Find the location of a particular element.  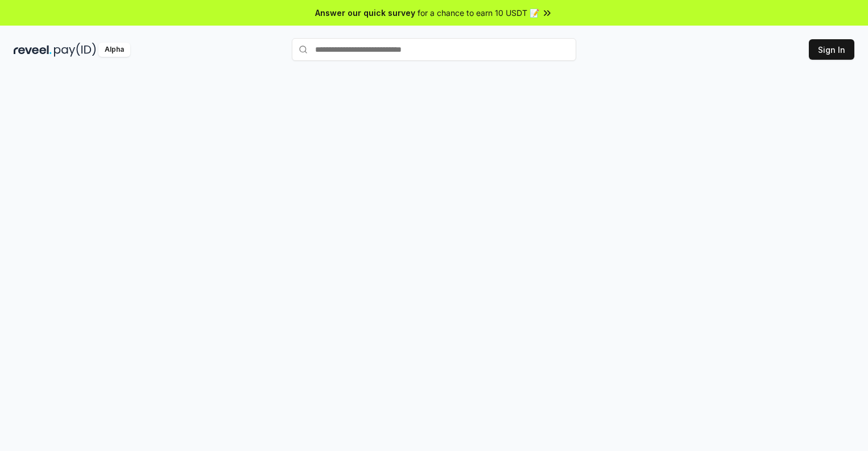

div: Alpha is located at coordinates (115, 49).